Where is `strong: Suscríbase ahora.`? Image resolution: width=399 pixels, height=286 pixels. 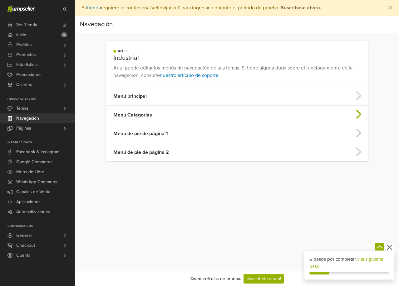 strong: Suscríbase ahora. is located at coordinates (301, 8).